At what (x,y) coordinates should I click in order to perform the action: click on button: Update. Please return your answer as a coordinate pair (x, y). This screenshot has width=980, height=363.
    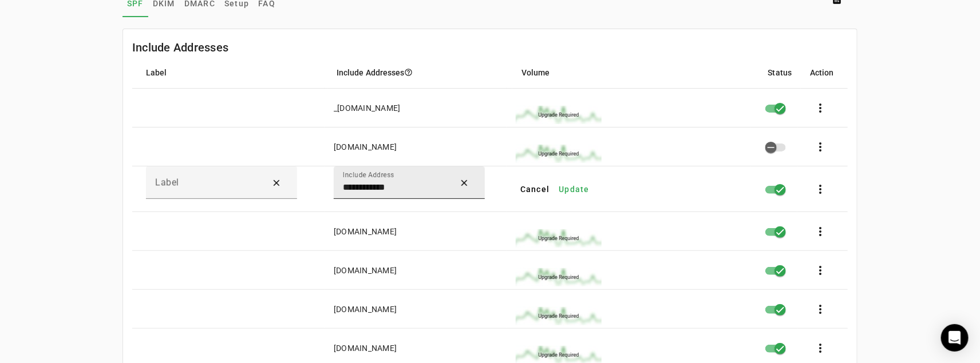
    Looking at the image, I should click on (575, 190).